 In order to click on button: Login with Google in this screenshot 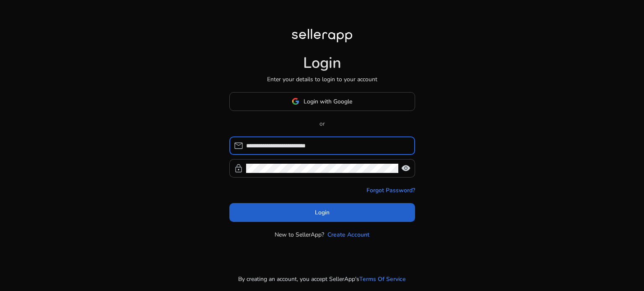, I will do `click(322, 101)`.